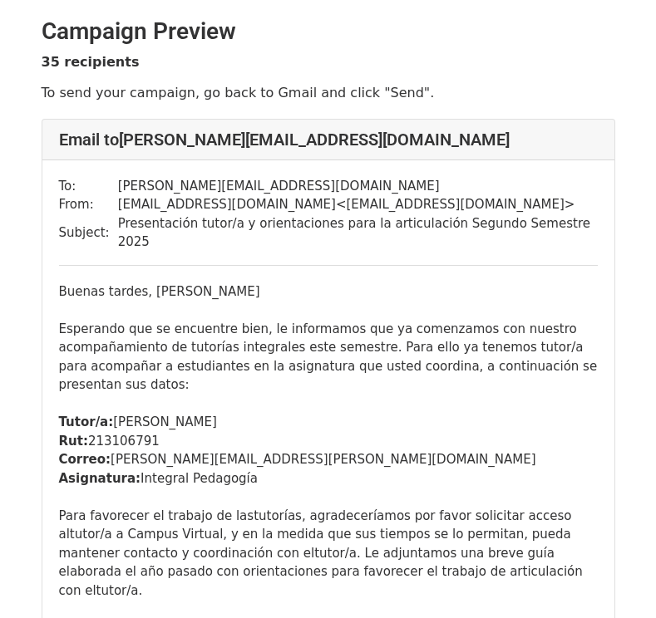 Image resolution: width=656 pixels, height=618 pixels. Describe the element at coordinates (73, 441) in the screenshot. I see `b: Rut:` at that location.